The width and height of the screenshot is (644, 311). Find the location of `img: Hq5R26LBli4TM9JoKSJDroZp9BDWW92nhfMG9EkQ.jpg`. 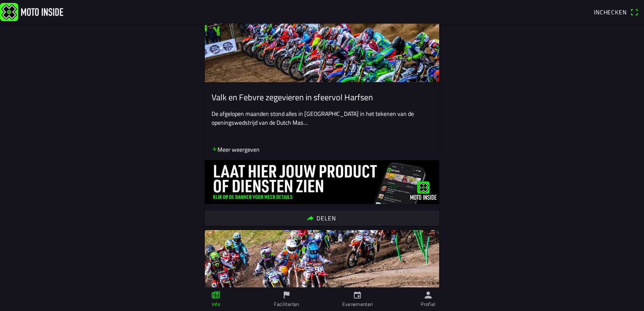

img: Hq5R26LBli4TM9JoKSJDroZp9BDWW92nhfMG9EkQ.jpg is located at coordinates (322, 45).